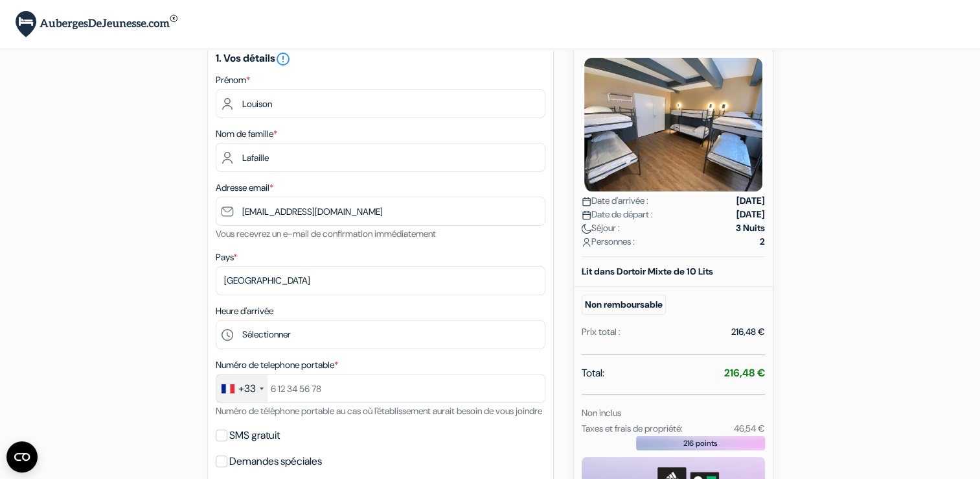 This screenshot has width=980, height=479. Describe the element at coordinates (750, 228) in the screenshot. I see `strong: 3 Nuits` at that location.